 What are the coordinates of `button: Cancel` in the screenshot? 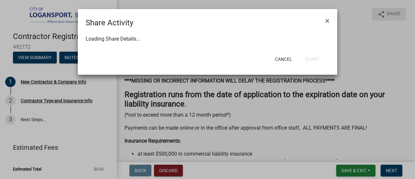 It's located at (283, 59).